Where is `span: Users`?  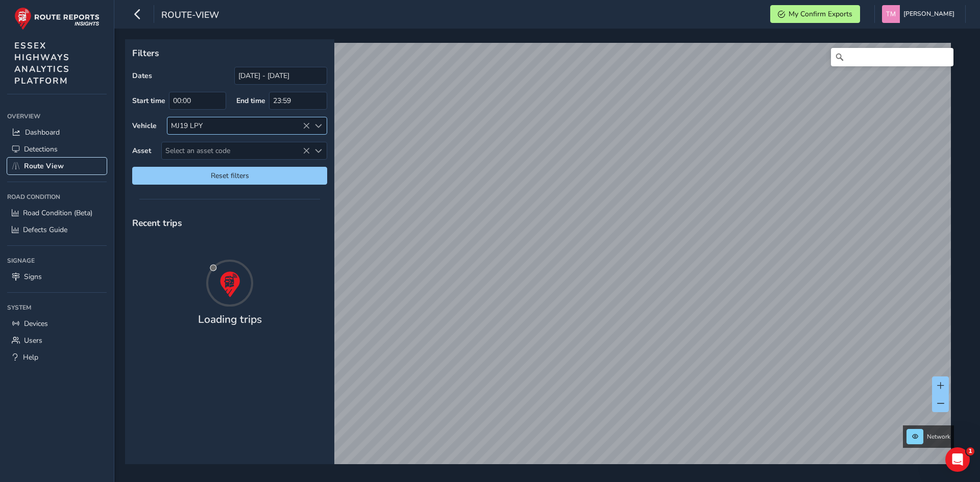 span: Users is located at coordinates (34, 340).